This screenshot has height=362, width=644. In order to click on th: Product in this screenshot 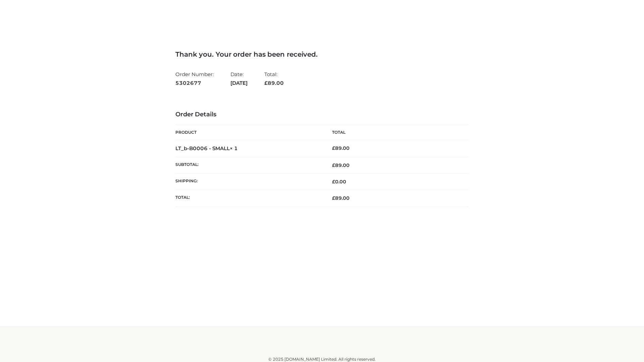, I will do `click(249, 133)`.